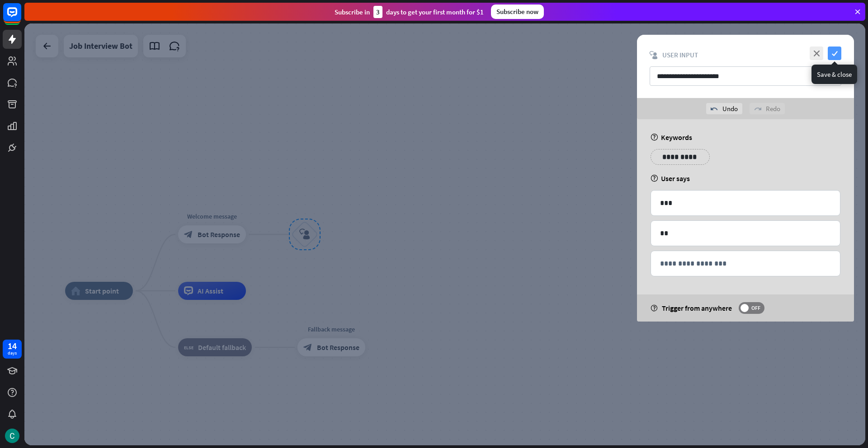 This screenshot has height=448, width=868. Describe the element at coordinates (724, 108) in the screenshot. I see `div: Undo` at that location.